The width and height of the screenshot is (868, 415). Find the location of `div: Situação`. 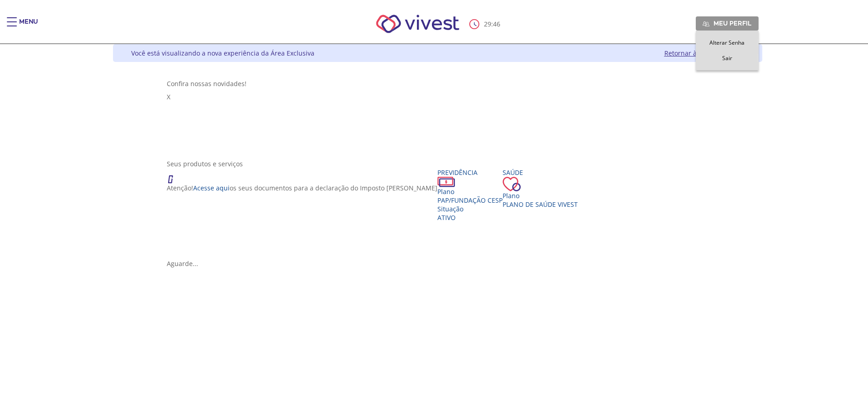

div: Situação is located at coordinates (470, 208).